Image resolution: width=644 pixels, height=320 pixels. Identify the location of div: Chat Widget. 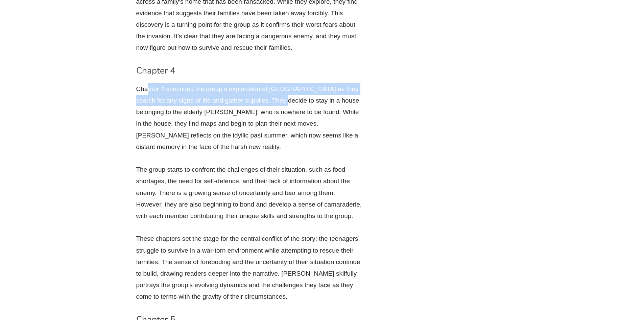
(587, 282).